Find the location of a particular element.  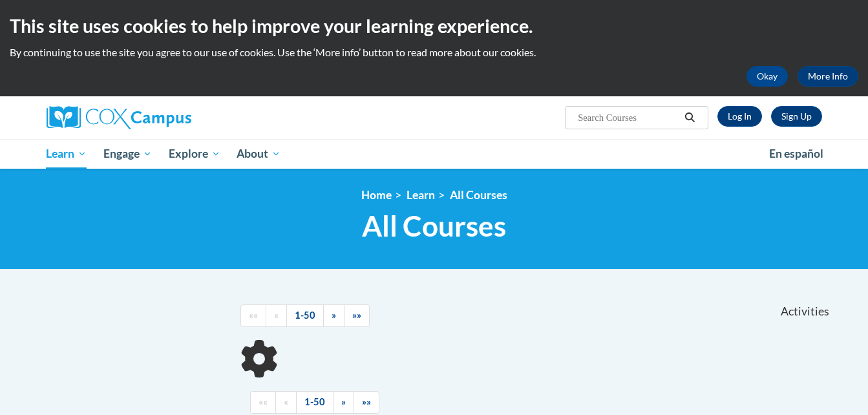

div: Main menu is located at coordinates (435, 154).